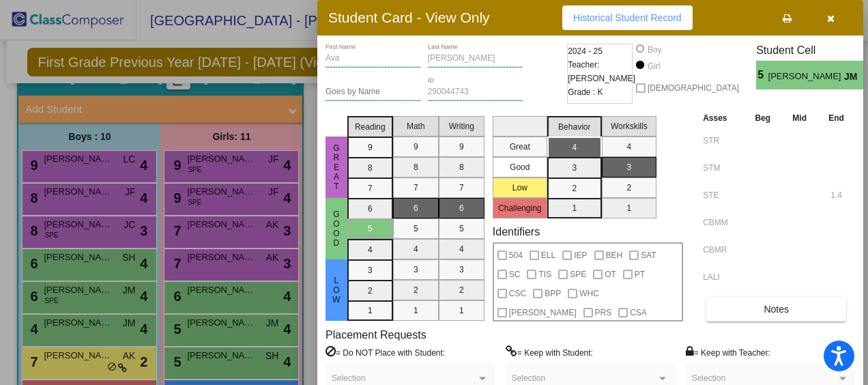 Image resolution: width=868 pixels, height=385 pixels. I want to click on th: Mid, so click(799, 118).